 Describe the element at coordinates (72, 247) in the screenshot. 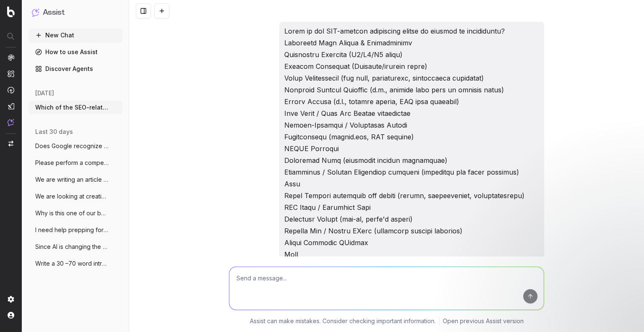

I see `span: Since AI is changing the SEO world and A` at that location.